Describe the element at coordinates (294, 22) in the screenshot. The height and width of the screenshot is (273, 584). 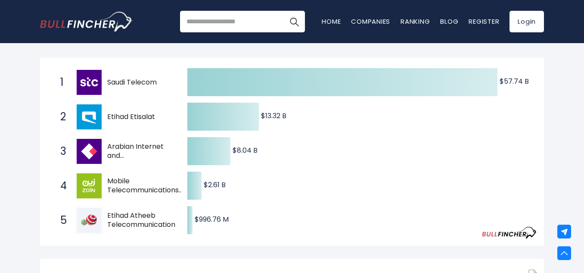
I see `button: Search` at that location.